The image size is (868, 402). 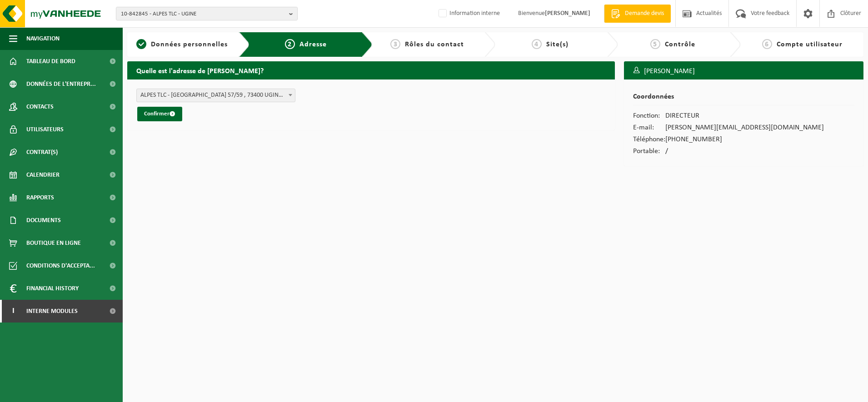 What do you see at coordinates (43, 39) in the screenshot?
I see `span: Navigation` at bounding box center [43, 39].